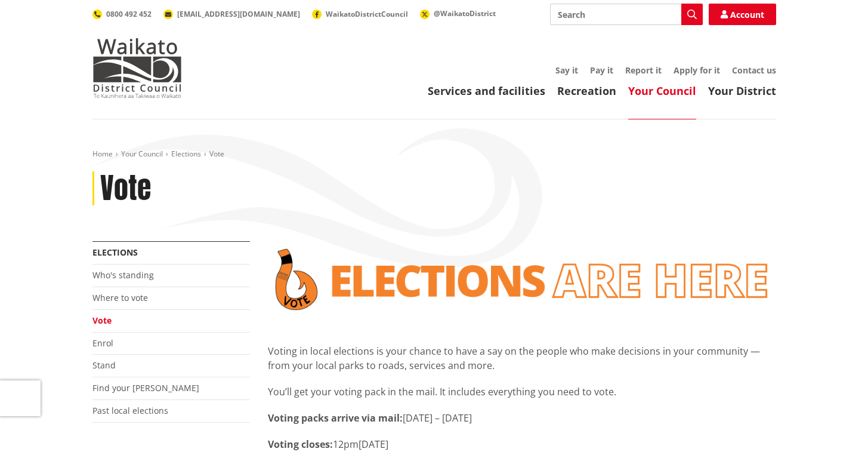 The image size is (868, 455). What do you see at coordinates (601, 70) in the screenshot?
I see `a: Pay it` at bounding box center [601, 70].